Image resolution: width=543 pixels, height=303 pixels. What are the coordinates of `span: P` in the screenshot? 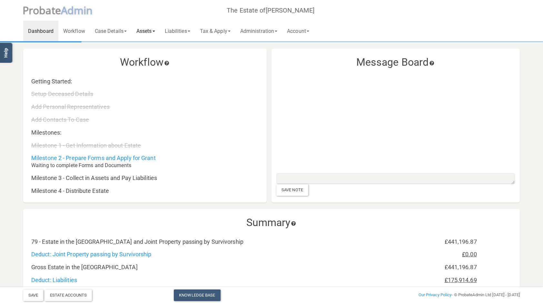 It's located at (42, 10).